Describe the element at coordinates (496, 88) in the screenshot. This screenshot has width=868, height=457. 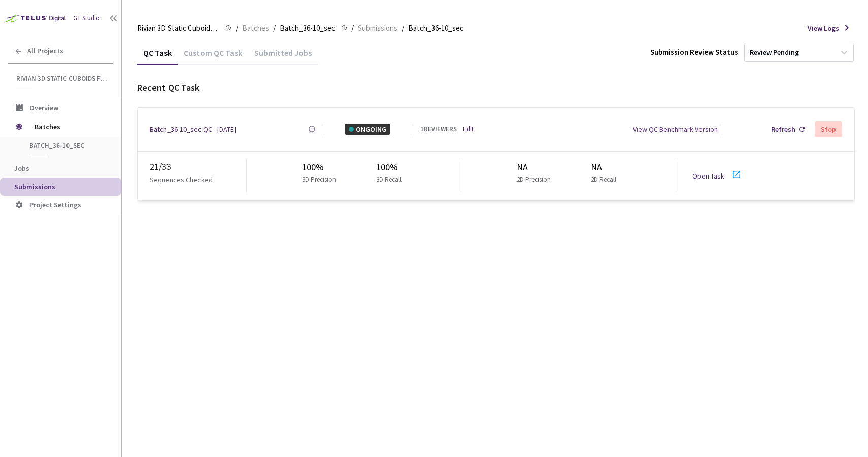
I see `div: Recent QC Task` at that location.